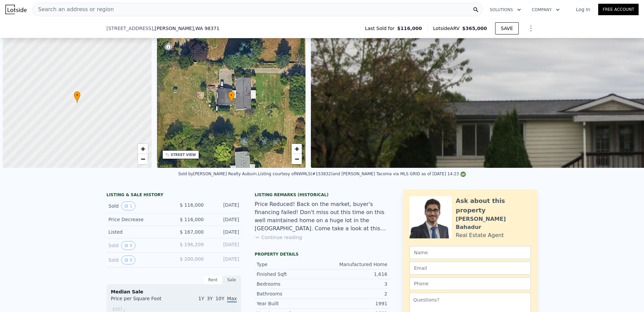  Describe the element at coordinates (463, 174) in the screenshot. I see `img: NWMLS Logo` at that location.